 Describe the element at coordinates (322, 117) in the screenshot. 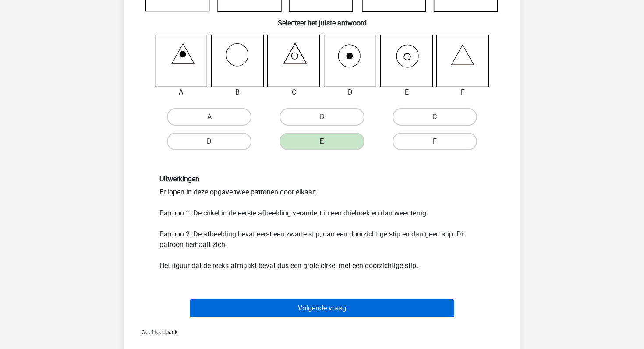

I see `label: B` at that location.